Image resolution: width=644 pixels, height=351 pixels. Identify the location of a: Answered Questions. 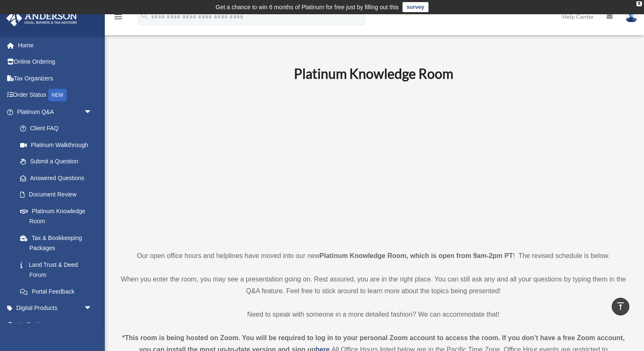
(59, 178).